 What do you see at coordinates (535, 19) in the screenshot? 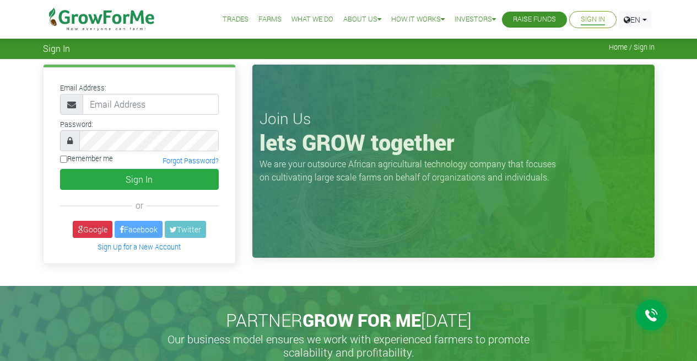
I see `a: Raise Funds` at bounding box center [535, 19].